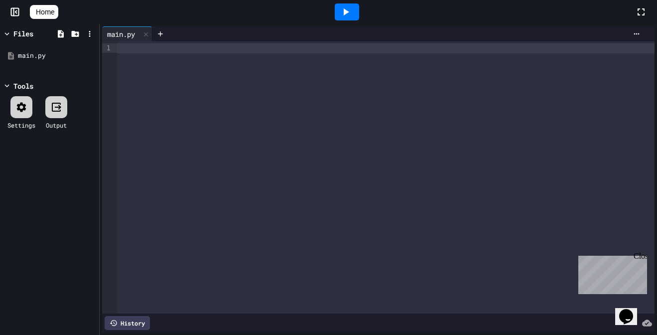  I want to click on div: Tools, so click(23, 86).